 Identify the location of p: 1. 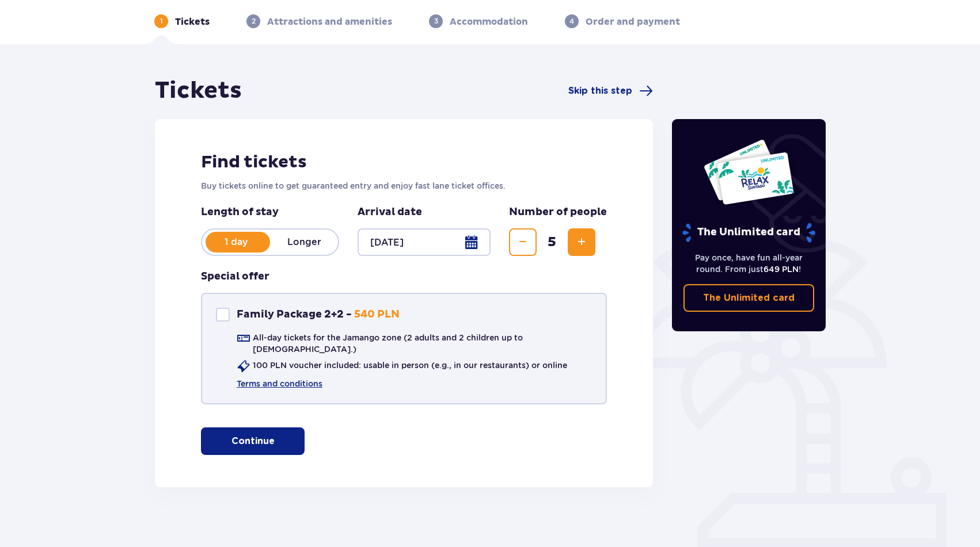
(161, 21).